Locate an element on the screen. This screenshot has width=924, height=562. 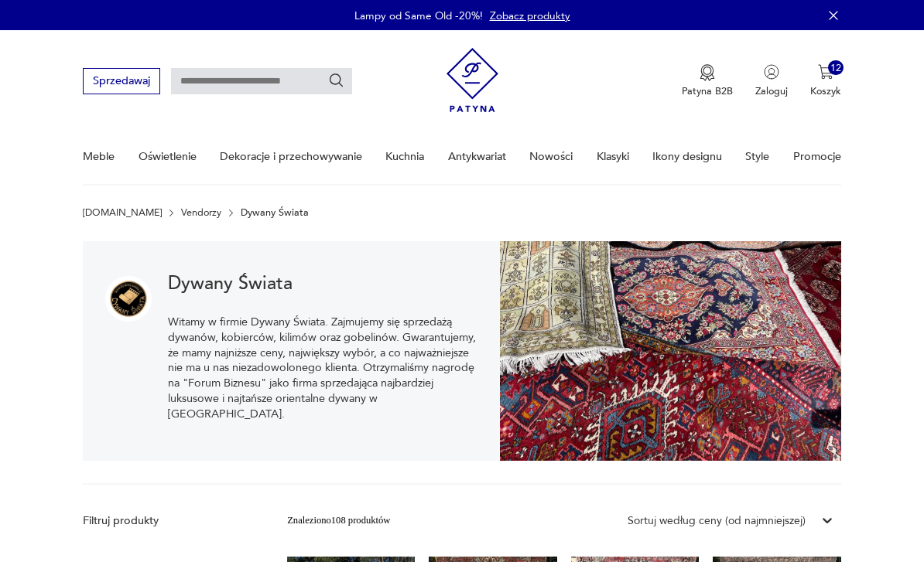
img: Ikona medalu is located at coordinates (707, 73).